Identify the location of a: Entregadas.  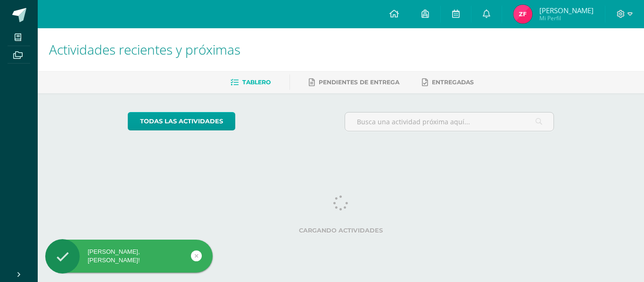
(448, 83).